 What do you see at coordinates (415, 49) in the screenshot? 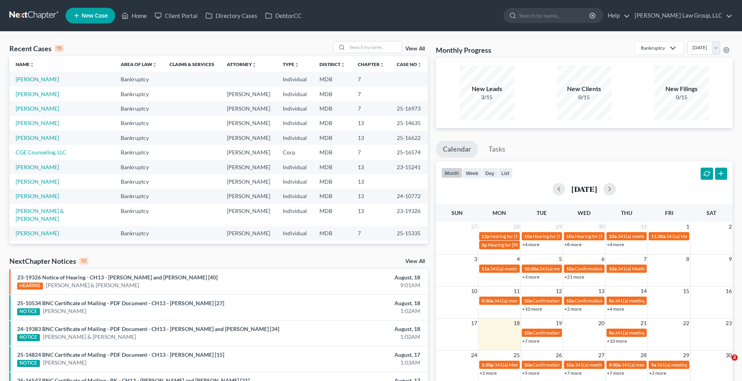
I see `a: View All` at bounding box center [415, 49].